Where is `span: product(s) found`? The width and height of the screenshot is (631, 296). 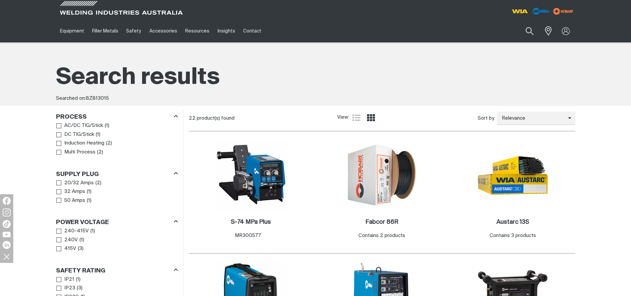
span: product(s) found is located at coordinates (215, 118).